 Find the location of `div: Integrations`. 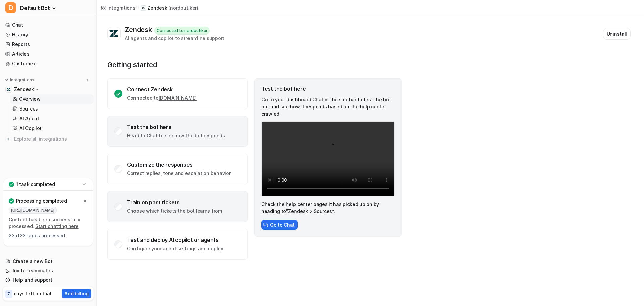

div: Integrations is located at coordinates (122, 8).